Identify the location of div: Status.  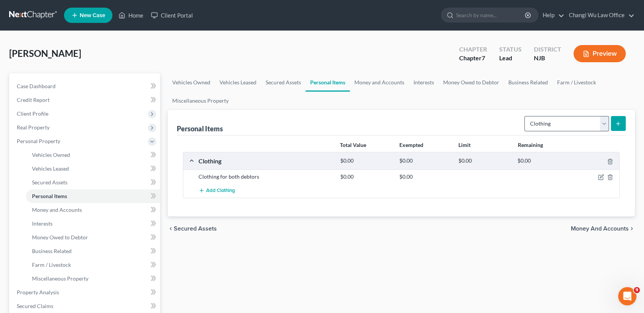
(510, 49).